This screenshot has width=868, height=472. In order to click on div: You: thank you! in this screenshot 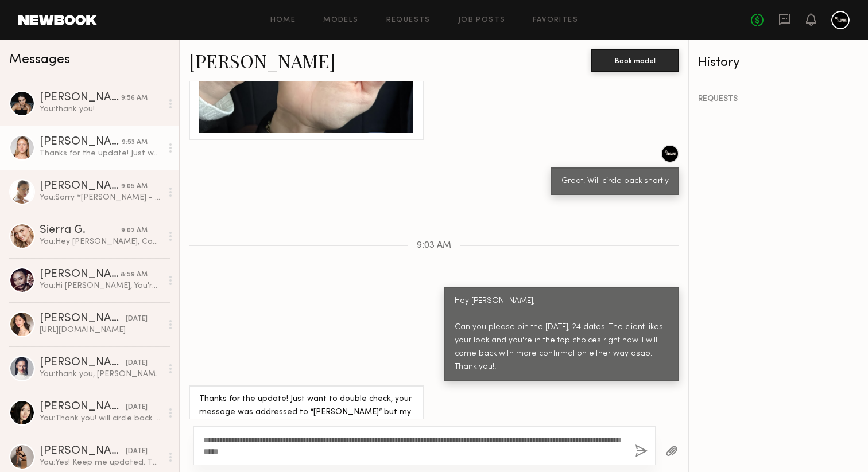, I will do `click(101, 109)`.